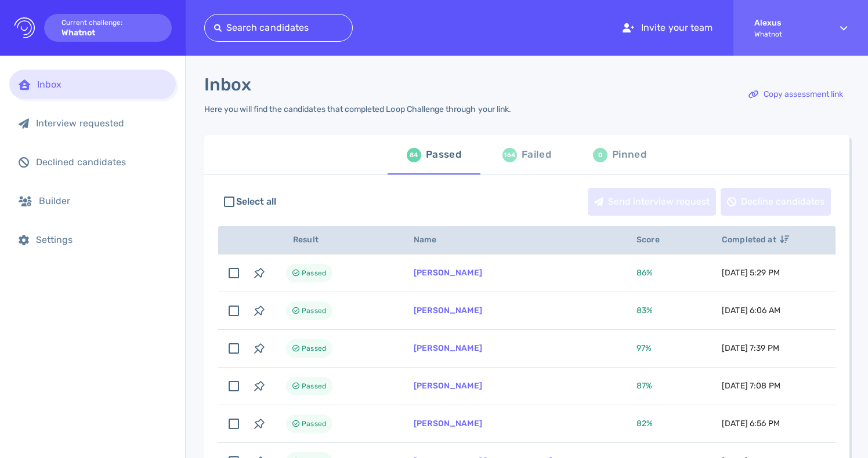  Describe the element at coordinates (629, 155) in the screenshot. I see `div: Pinned` at that location.